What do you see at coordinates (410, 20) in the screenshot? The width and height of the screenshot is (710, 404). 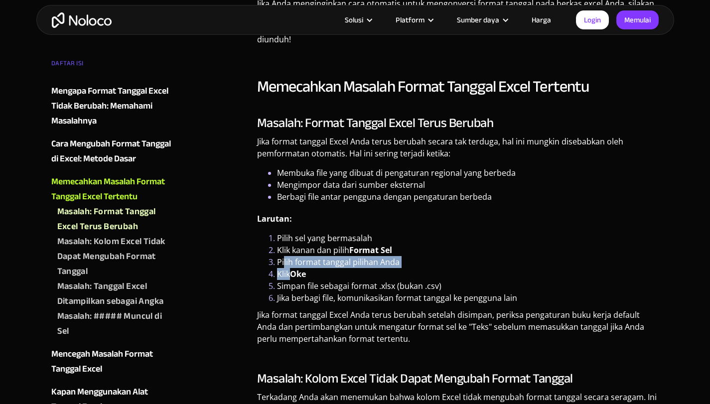 I see `font: Platform` at bounding box center [410, 20].